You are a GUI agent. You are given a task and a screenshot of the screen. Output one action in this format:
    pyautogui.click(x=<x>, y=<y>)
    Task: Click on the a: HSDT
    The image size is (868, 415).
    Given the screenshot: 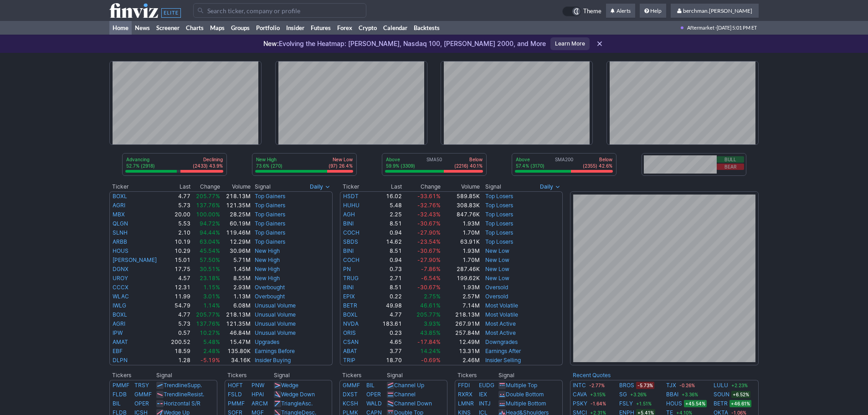 What is the action you would take?
    pyautogui.click(x=351, y=196)
    